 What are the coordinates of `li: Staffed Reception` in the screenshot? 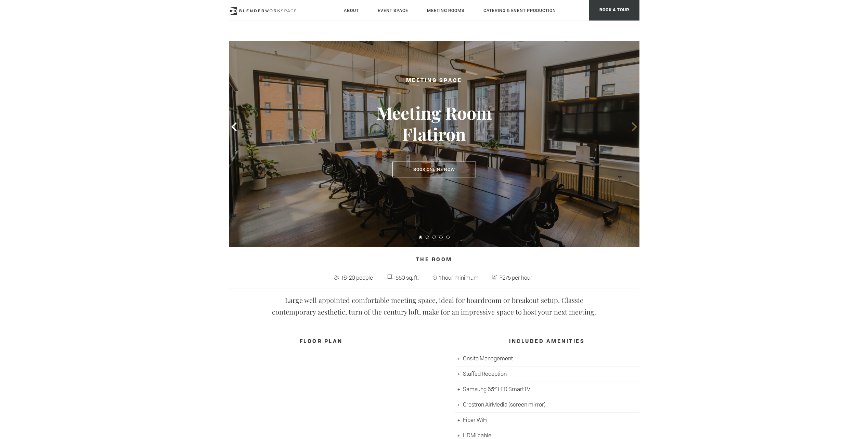 It's located at (547, 374).